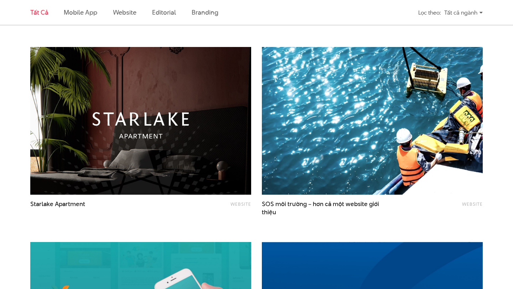  What do you see at coordinates (463, 12) in the screenshot?
I see `div: Tất cả ngành` at bounding box center [463, 12].